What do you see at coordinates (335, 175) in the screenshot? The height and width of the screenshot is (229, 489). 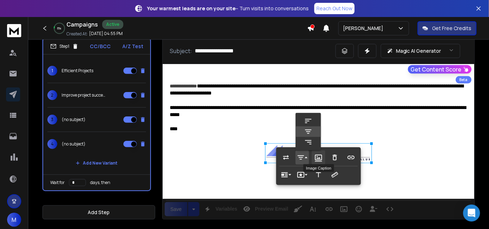 I see `button: Change Size` at bounding box center [335, 175].